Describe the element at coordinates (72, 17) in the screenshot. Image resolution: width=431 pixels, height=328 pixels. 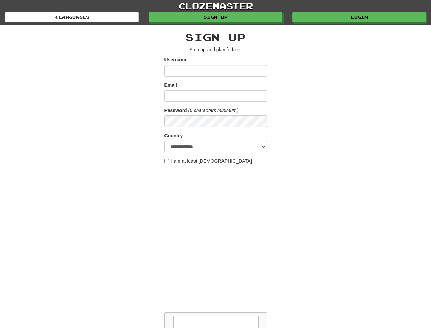
I see `a: Languages` at that location.